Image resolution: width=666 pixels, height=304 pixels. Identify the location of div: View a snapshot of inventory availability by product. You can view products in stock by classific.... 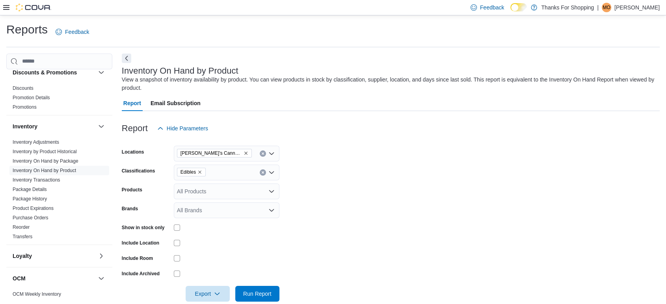
(389, 84).